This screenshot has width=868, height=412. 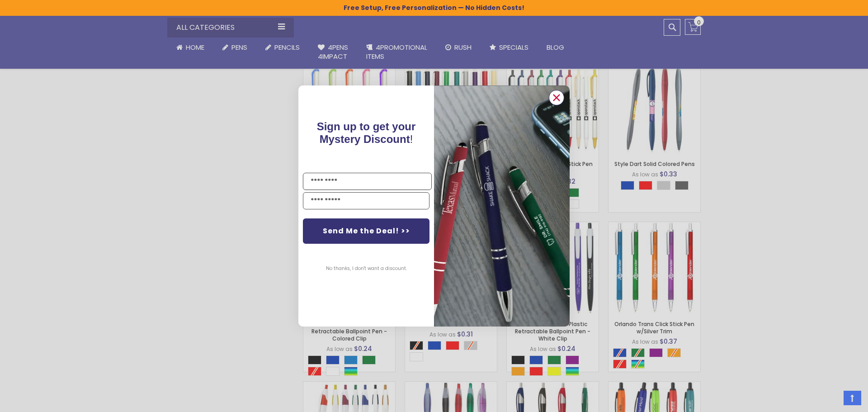 What do you see at coordinates (366, 133) in the screenshot?
I see `span: Sign up to get your Mystery Discount` at bounding box center [366, 133].